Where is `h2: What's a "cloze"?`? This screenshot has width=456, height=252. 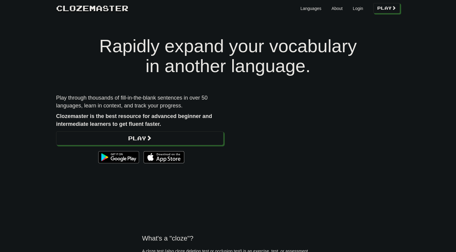
h2: What's a "cloze"? is located at coordinates (228, 238).